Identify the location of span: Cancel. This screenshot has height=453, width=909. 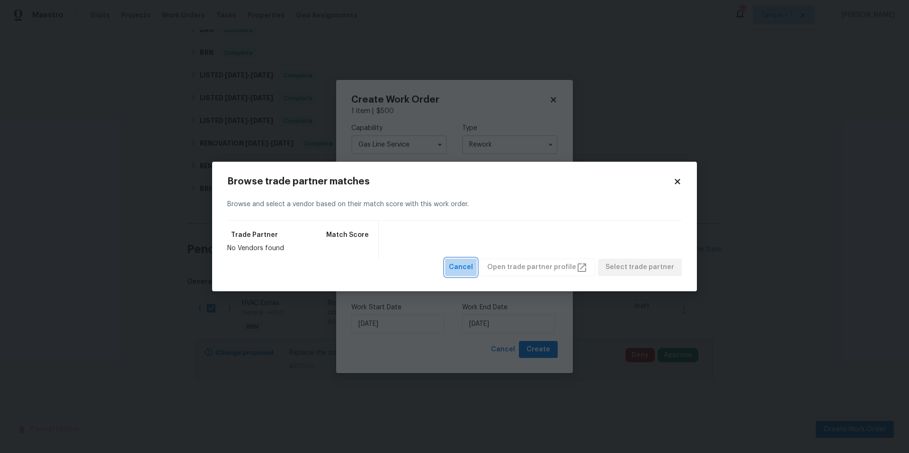
(461, 267).